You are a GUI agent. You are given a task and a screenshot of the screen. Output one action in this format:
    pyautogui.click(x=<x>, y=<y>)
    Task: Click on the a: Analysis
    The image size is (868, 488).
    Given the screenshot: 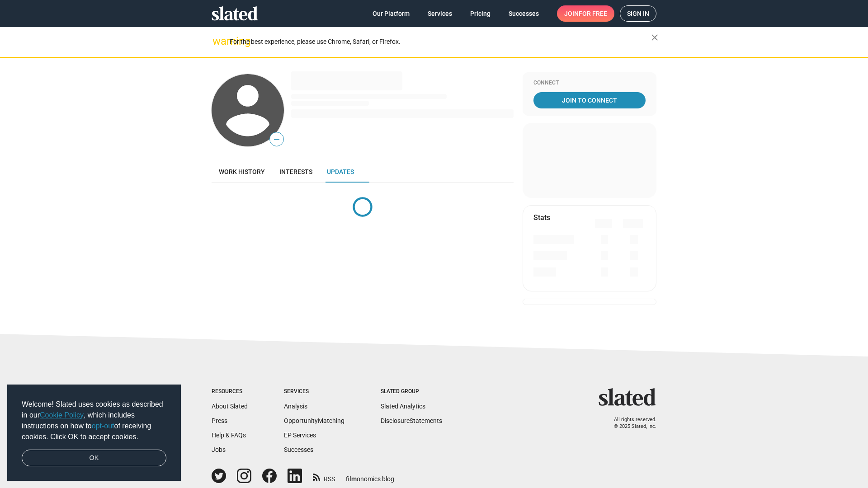 What is the action you would take?
    pyautogui.click(x=296, y=407)
    